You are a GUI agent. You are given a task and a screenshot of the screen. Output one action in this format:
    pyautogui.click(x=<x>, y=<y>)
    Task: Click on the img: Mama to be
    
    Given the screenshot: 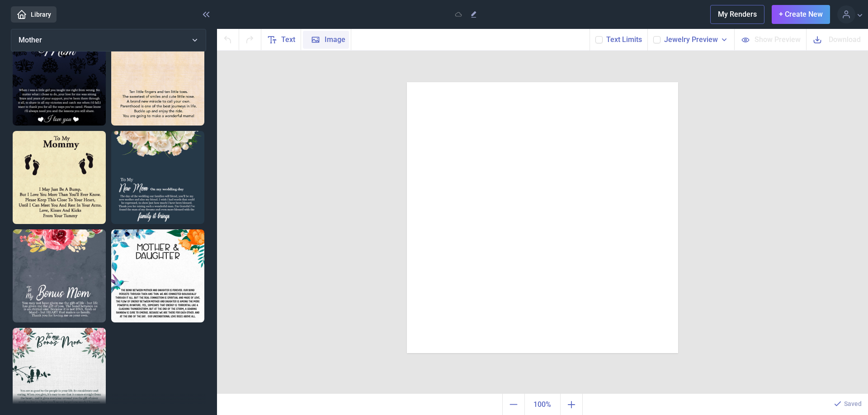 What is the action you would take?
    pyautogui.click(x=158, y=79)
    